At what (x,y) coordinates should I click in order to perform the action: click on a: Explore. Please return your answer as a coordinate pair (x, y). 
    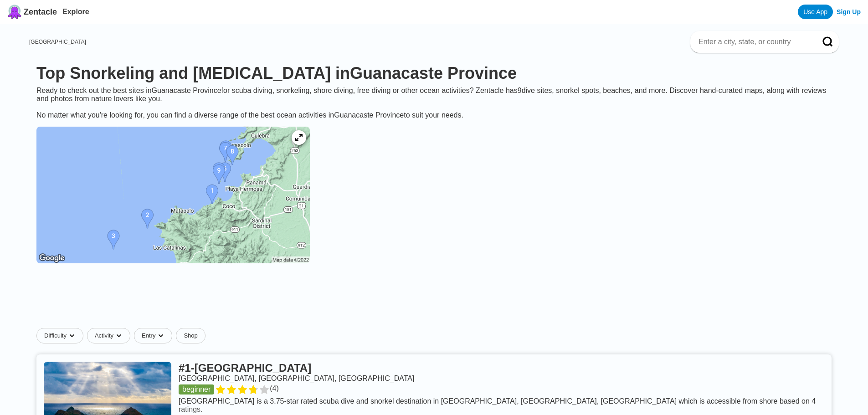
    Looking at the image, I should click on (76, 12).